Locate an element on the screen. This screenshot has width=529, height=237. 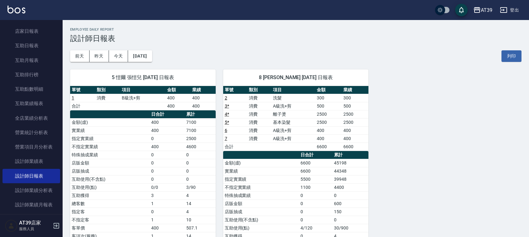
th: 累計 is located at coordinates (200, 115).